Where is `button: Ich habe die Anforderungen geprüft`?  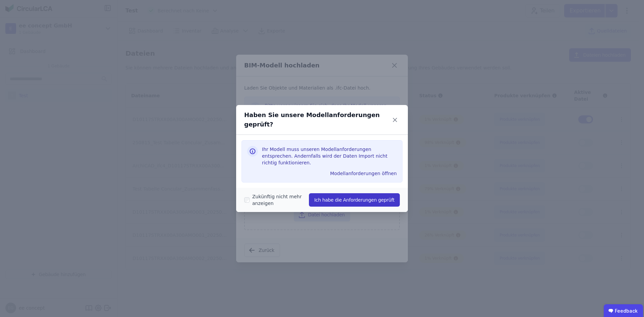 button: Ich habe die Anforderungen geprüft is located at coordinates (354, 200).